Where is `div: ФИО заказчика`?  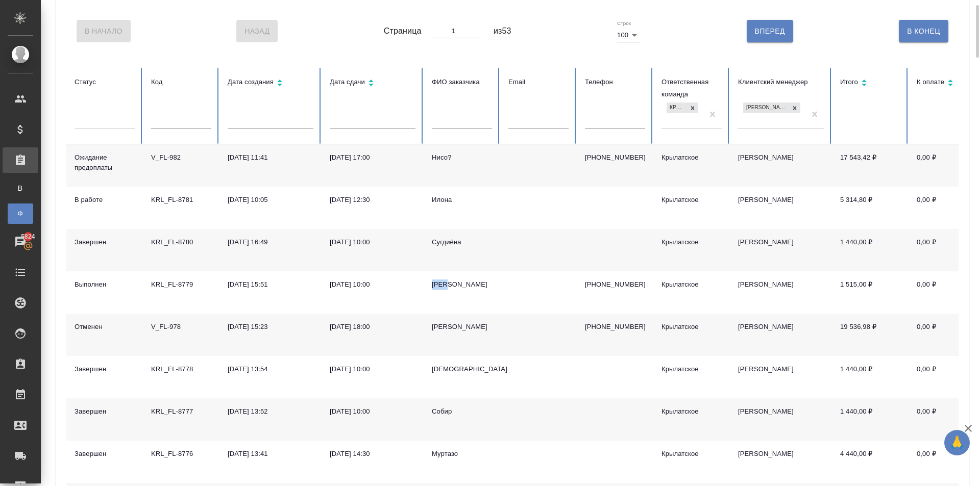
div: ФИО заказчика is located at coordinates (462, 82).